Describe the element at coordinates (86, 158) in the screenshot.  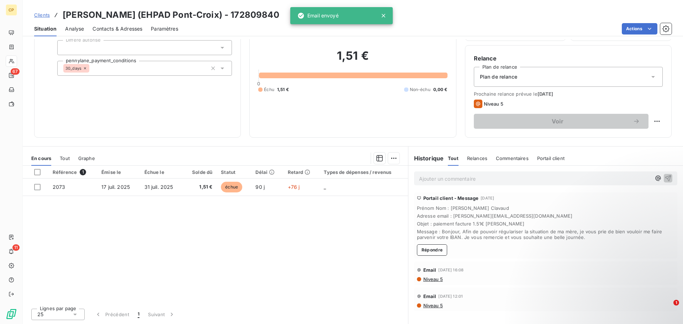
I see `span: Graphe` at that location.